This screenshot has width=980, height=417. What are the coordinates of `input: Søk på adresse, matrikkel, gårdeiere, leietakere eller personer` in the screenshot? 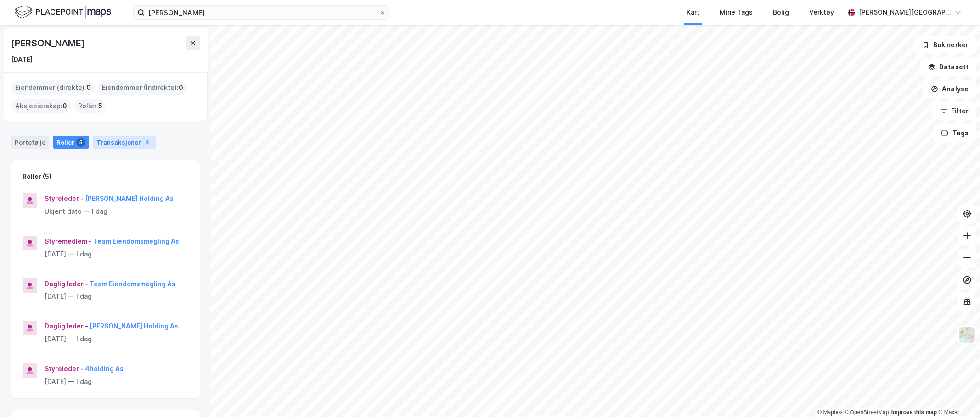 It's located at (262, 12).